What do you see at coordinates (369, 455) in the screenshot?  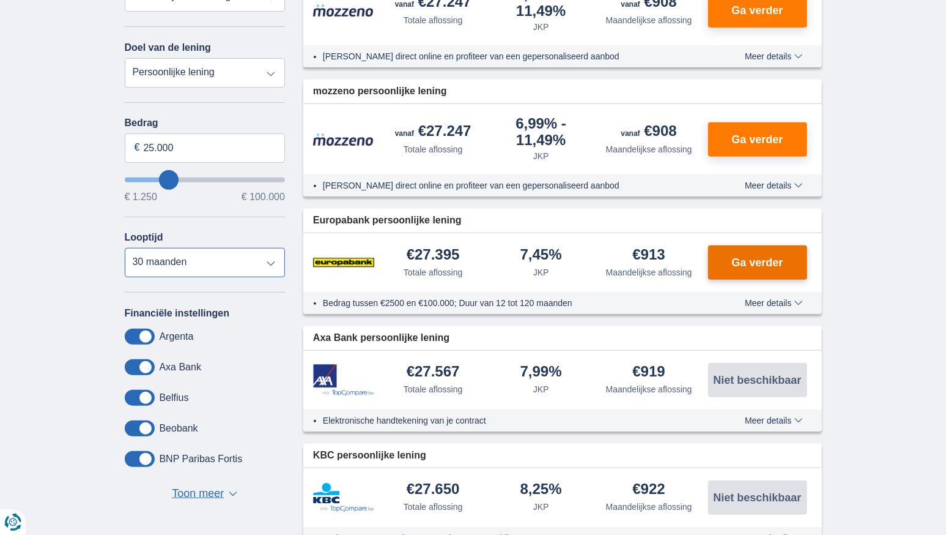 I see `span: KBC persoonlijke lening` at bounding box center [369, 455].